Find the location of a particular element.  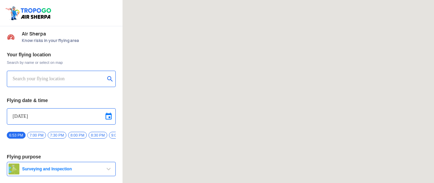

input: Search your flying location is located at coordinates (59, 79).